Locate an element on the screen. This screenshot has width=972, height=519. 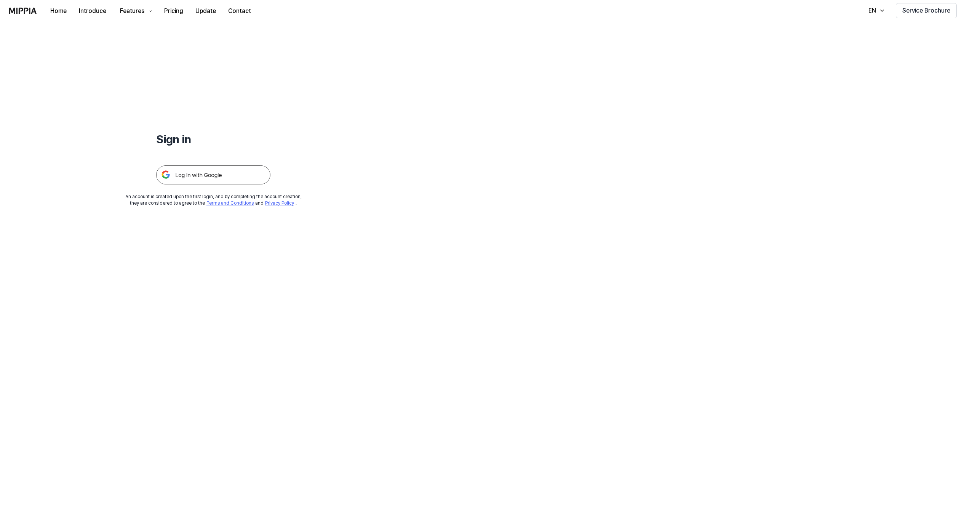
img: logo is located at coordinates (23, 11).